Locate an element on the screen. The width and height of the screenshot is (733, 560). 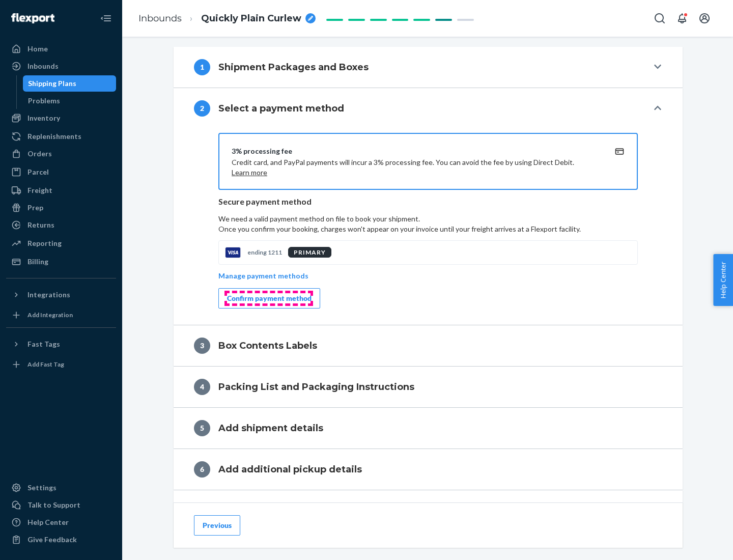
button: Previous is located at coordinates (217, 525).